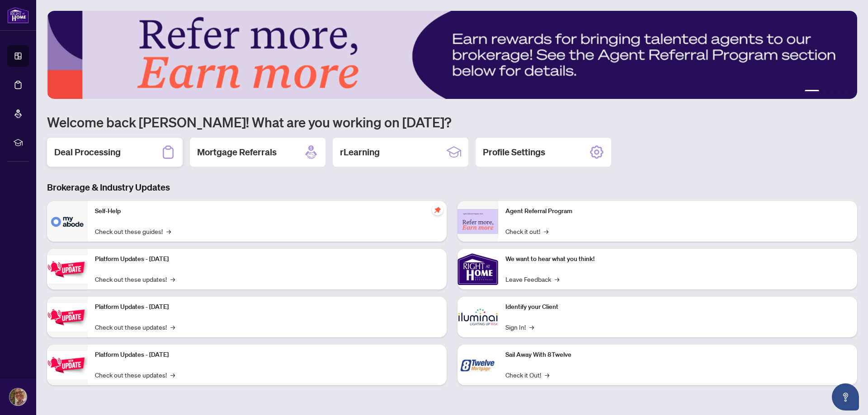  Describe the element at coordinates (527, 375) in the screenshot. I see `a: Check it Out!→` at that location.